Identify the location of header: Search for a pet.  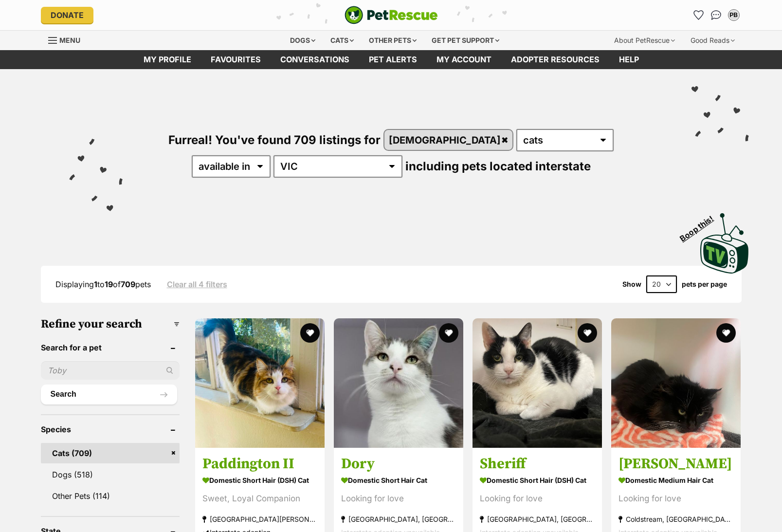
(110, 347).